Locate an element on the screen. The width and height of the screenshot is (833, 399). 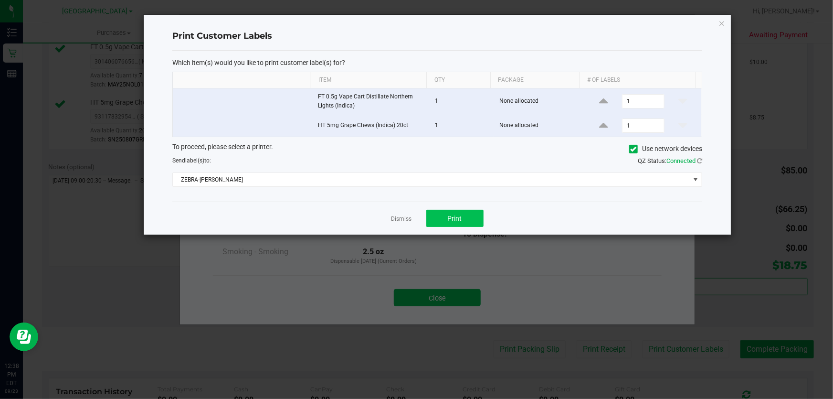
h4: Print Customer Labels is located at coordinates (437, 36).